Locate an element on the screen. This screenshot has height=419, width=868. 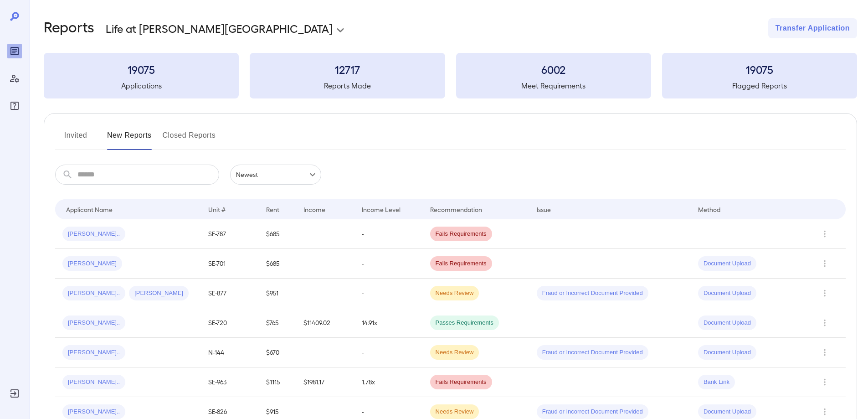
div: Unit # is located at coordinates (217, 209).